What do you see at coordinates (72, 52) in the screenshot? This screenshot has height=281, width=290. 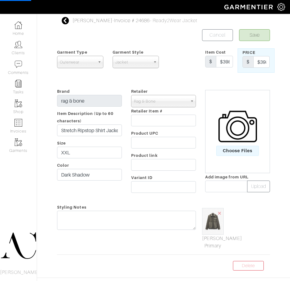 I see `span: Garment Type` at bounding box center [72, 52].